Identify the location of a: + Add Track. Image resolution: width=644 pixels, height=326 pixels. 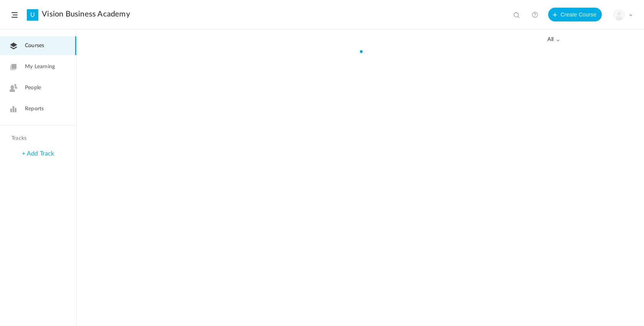
(38, 153).